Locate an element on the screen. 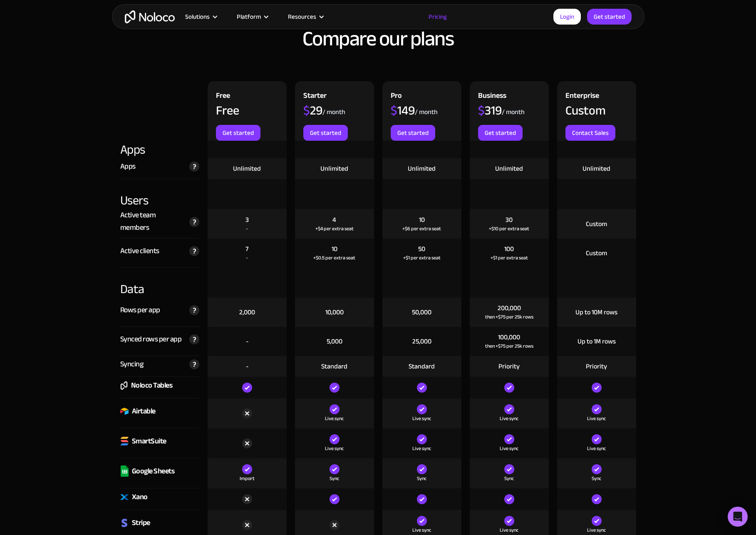 Image resolution: width=756 pixels, height=535 pixels. div: Airtable is located at coordinates (143, 411).